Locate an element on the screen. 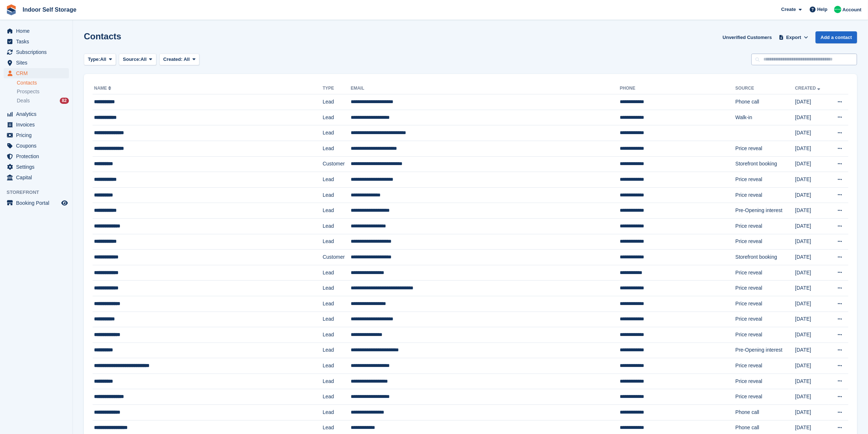 The width and height of the screenshot is (868, 434). span: Help is located at coordinates (823, 10).